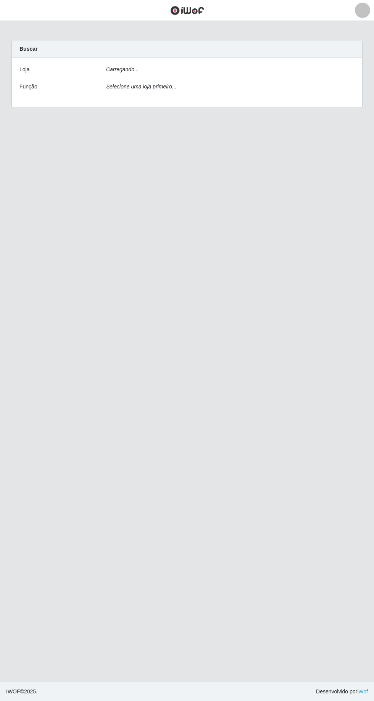 This screenshot has width=374, height=701. I want to click on span: IWOF, so click(13, 692).